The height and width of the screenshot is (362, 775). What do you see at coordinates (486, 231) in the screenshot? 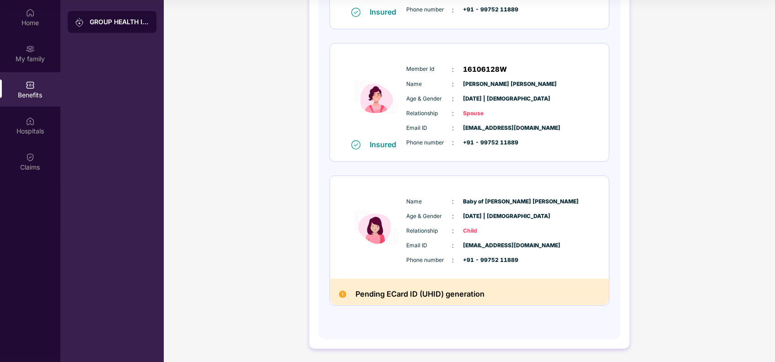
I see `span: Child` at bounding box center [486, 231].